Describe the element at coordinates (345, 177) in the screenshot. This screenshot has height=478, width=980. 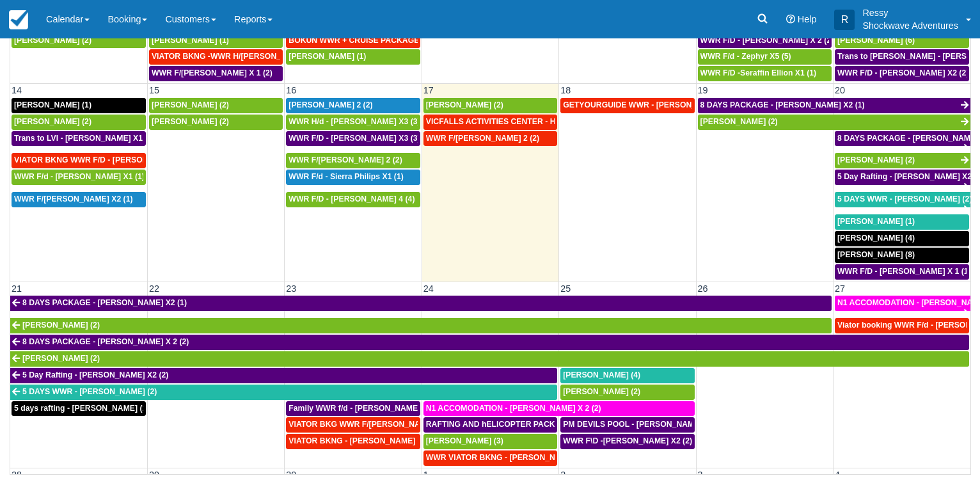
I see `span: WWR F/d - Sierra Philips X1 (1)` at that location.